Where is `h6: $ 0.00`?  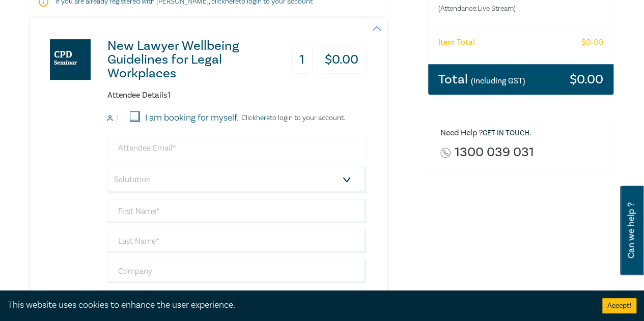 h6: $ 0.00 is located at coordinates (592, 42).